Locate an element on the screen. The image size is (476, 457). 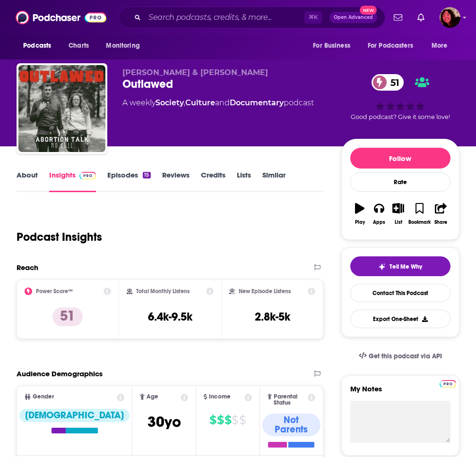
h3: 2.8k-5k is located at coordinates (272, 317).